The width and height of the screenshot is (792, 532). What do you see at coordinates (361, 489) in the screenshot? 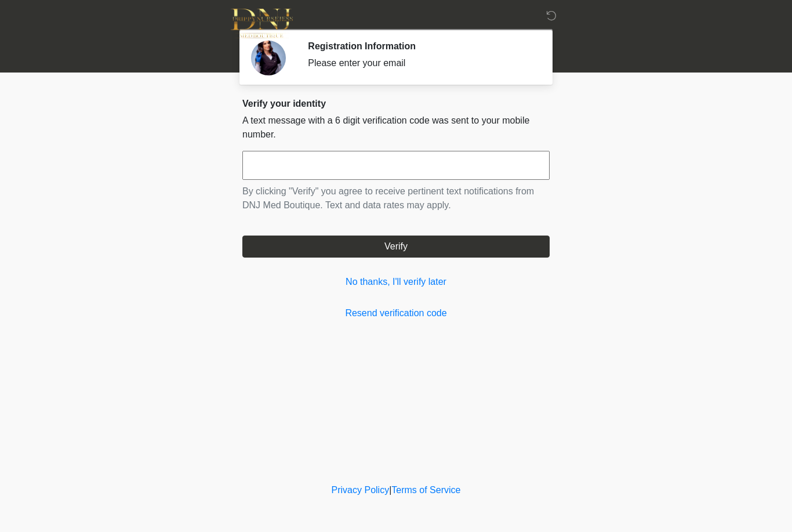
I see `a: Privacy Policy` at bounding box center [361, 489].